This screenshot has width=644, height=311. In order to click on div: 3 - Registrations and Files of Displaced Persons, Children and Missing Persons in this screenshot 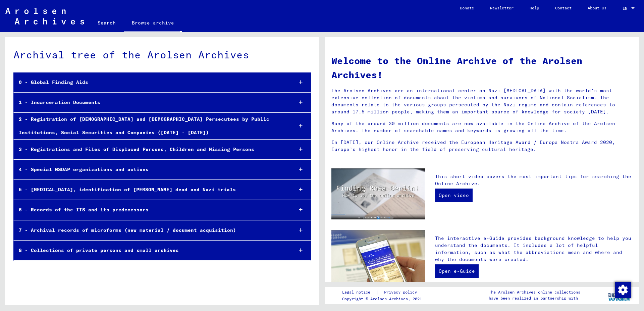, I will do `click(151, 150)`.